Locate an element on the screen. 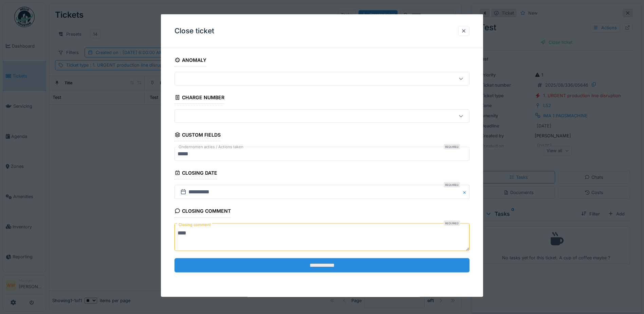 The image size is (644, 314). div: Custom fields is located at coordinates (198, 136).